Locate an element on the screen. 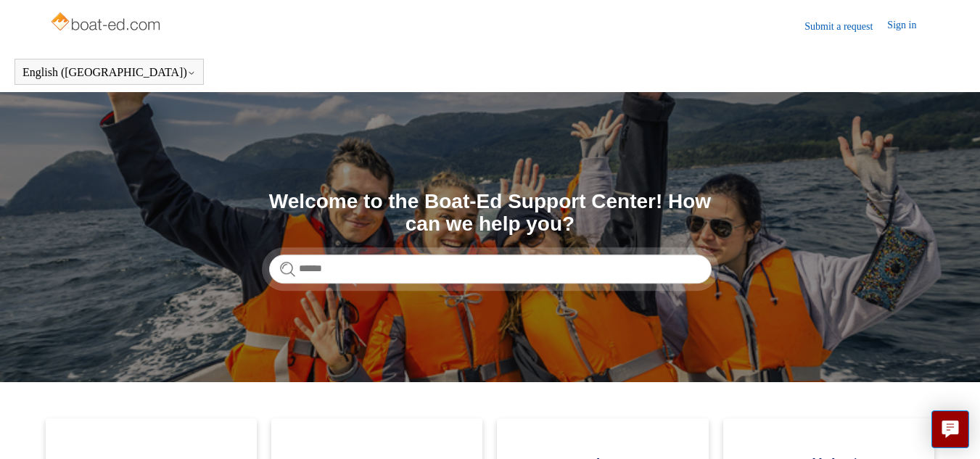 This screenshot has width=980, height=459. button: Live chat is located at coordinates (950, 429).